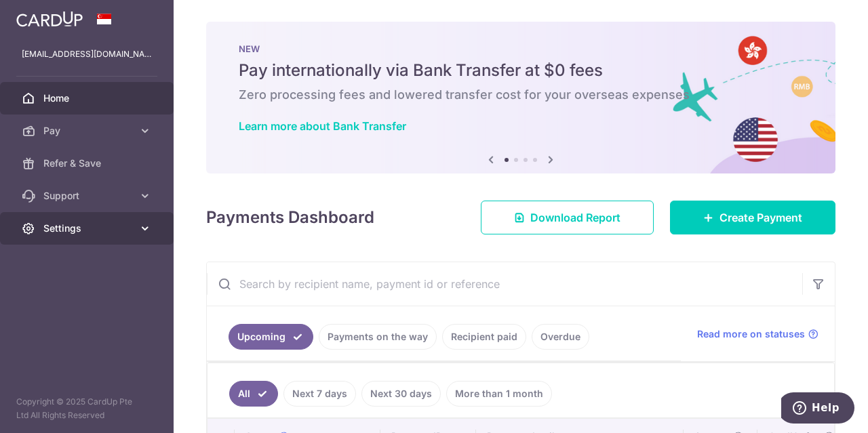  I want to click on a: All, so click(253, 394).